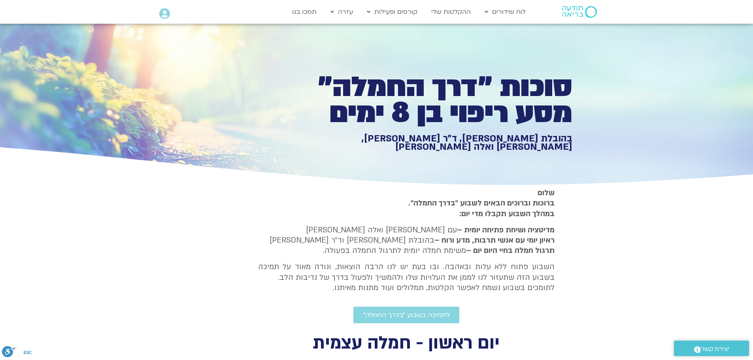 The image size is (753, 360). What do you see at coordinates (481, 208) in the screenshot?
I see `strong: ברוכות וברוכים הבאים לשבוע ״בדרך החמלה״. במהלך השבוע תקבלו מדי יום:` at bounding box center [481, 208].